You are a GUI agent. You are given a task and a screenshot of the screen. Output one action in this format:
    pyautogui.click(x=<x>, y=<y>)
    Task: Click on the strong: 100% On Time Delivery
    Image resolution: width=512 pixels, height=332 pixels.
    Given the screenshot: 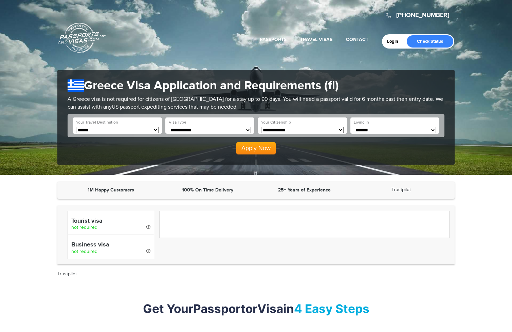 What is the action you would take?
    pyautogui.click(x=208, y=190)
    